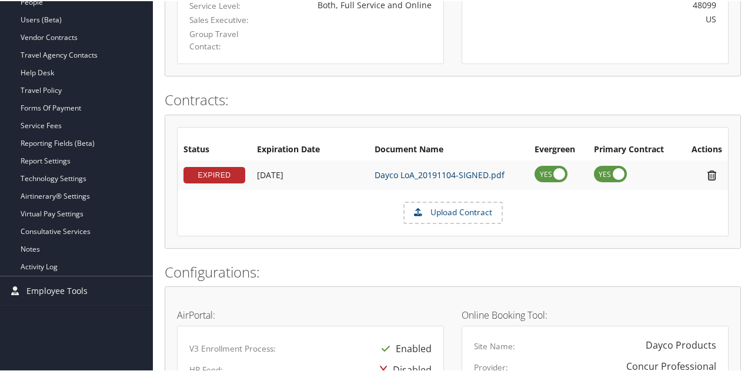  What do you see at coordinates (704, 149) in the screenshot?
I see `th: Actions` at bounding box center [704, 149].